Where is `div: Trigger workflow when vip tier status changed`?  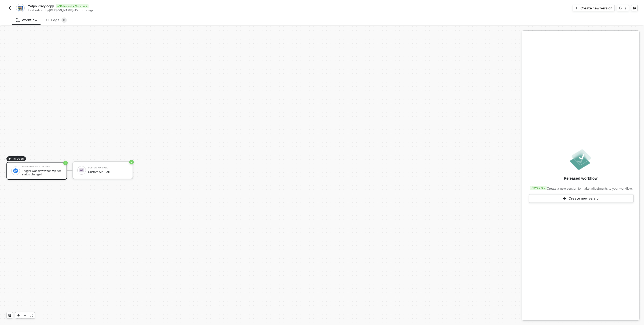
div: Trigger workflow when vip tier status changed is located at coordinates (42, 173).